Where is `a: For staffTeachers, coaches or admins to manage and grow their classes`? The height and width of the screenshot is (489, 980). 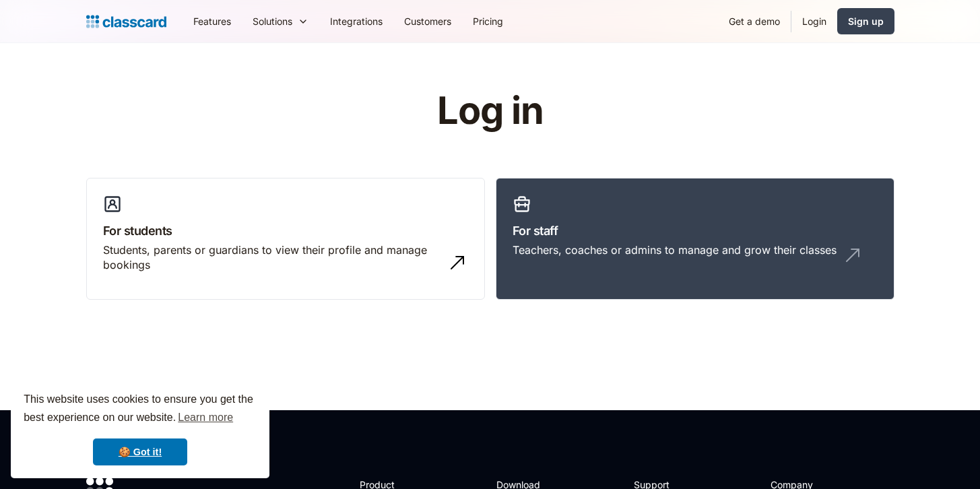
a: For staffTeachers, coaches or admins to manage and grow their classes is located at coordinates (695, 240).